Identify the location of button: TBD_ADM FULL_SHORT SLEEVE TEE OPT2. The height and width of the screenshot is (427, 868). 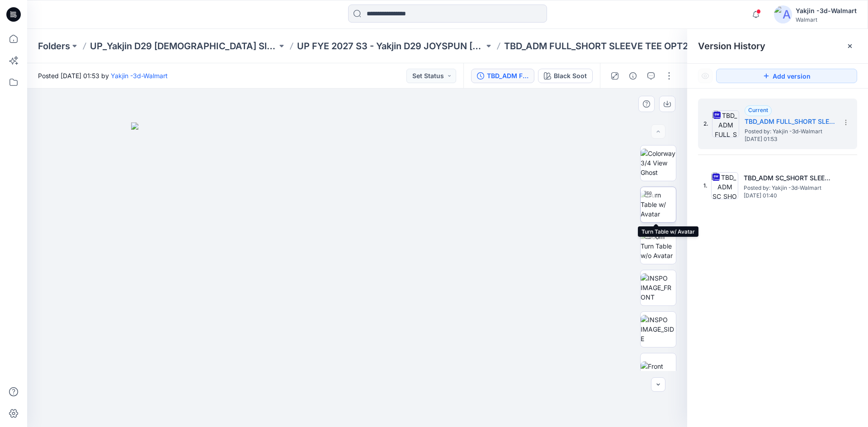
(502, 76).